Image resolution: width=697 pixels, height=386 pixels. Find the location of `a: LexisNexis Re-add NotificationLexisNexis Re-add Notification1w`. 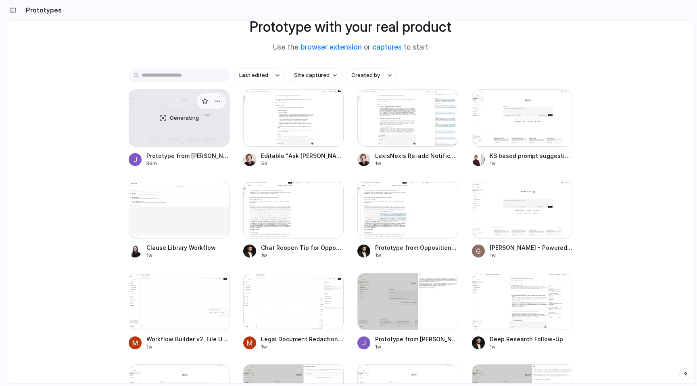

a: LexisNexis Re-add NotificationLexisNexis Re-add Notification1w is located at coordinates (408, 128).